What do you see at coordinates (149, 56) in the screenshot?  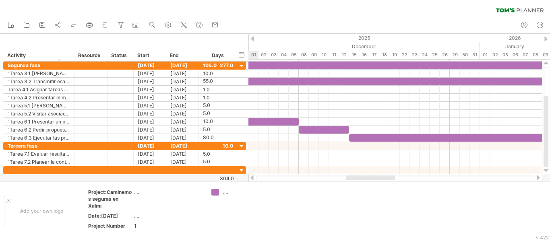 I see `div: Start` at bounding box center [149, 56].